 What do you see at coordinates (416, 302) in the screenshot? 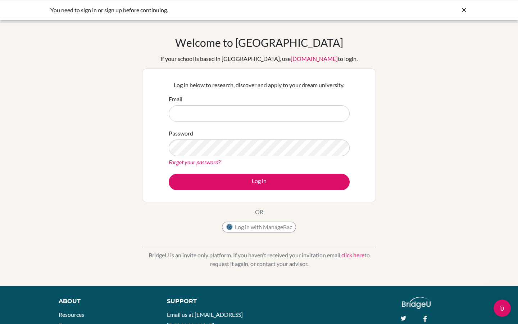
I see `img: logo_white@2x-f4f0deed5e89b7ecb1c2cc34c3e3d731f90f0f143d5ea2071677605dd97b5244.png` at bounding box center [416, 302].